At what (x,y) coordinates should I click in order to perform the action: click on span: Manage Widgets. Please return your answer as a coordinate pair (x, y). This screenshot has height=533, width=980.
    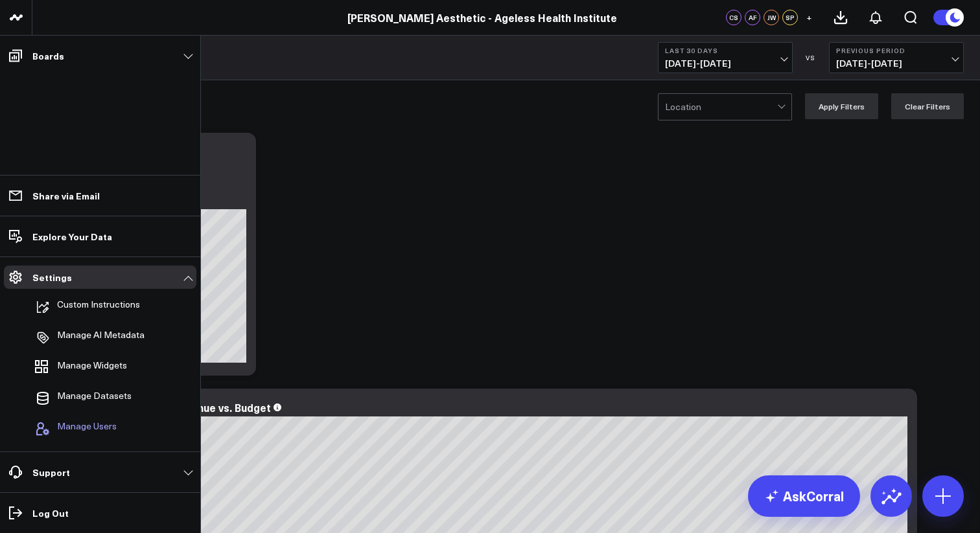
    Looking at the image, I should click on (92, 368).